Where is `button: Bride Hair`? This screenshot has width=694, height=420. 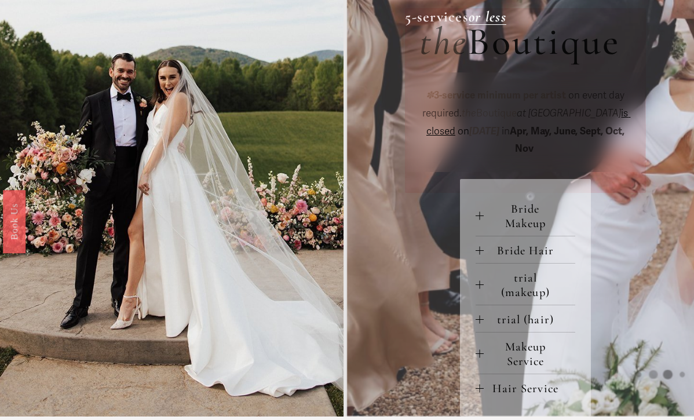
button: Bride Hair is located at coordinates (525, 250).